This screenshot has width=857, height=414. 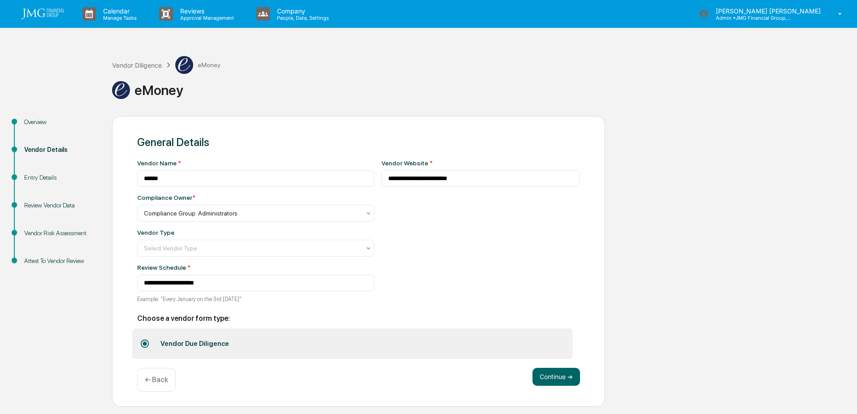 What do you see at coordinates (156, 380) in the screenshot?
I see `p: ← Back` at bounding box center [156, 380].